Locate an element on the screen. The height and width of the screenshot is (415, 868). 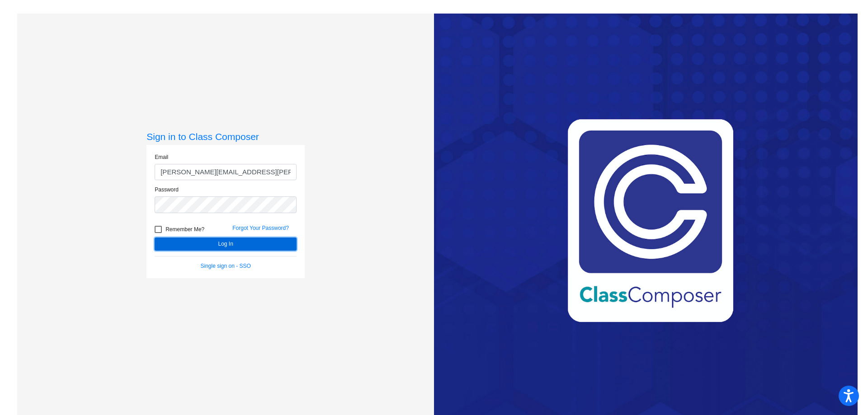
label: Password is located at coordinates (166, 190).